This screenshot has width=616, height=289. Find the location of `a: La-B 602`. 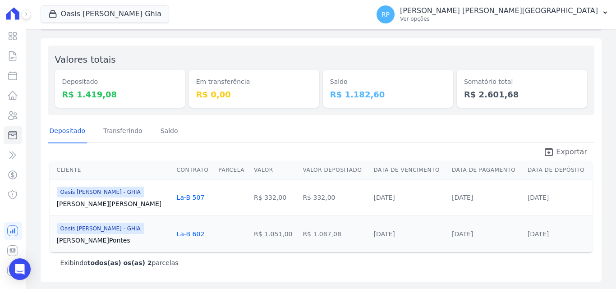

a: La-B 602 is located at coordinates (191, 234).